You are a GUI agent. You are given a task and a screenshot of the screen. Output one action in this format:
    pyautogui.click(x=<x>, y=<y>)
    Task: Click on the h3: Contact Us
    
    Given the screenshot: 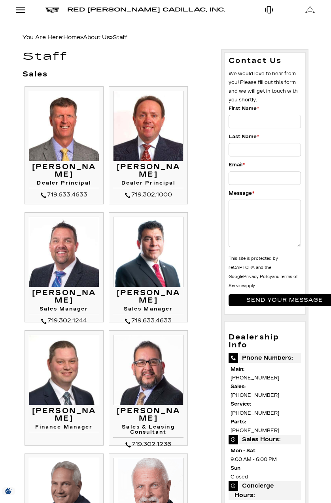 What is the action you would take?
    pyautogui.click(x=265, y=61)
    